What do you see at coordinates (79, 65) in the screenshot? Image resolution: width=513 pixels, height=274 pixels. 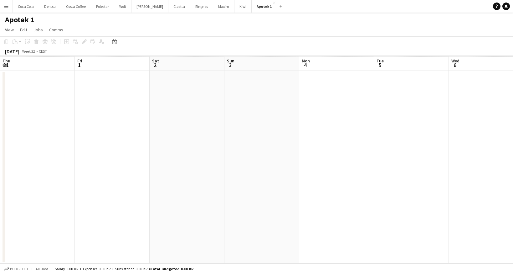 I see `span: 1` at bounding box center [79, 65].